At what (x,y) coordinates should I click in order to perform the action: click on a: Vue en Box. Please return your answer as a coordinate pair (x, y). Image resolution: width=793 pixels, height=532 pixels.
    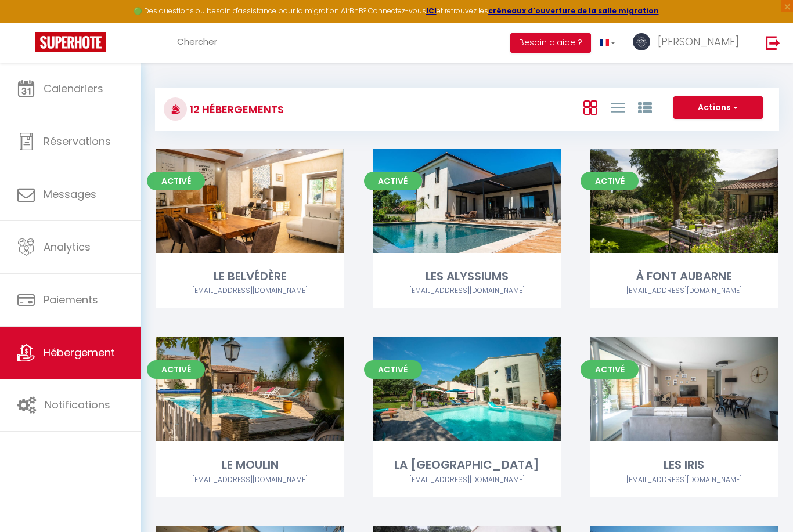
    Looking at the image, I should click on (591, 107).